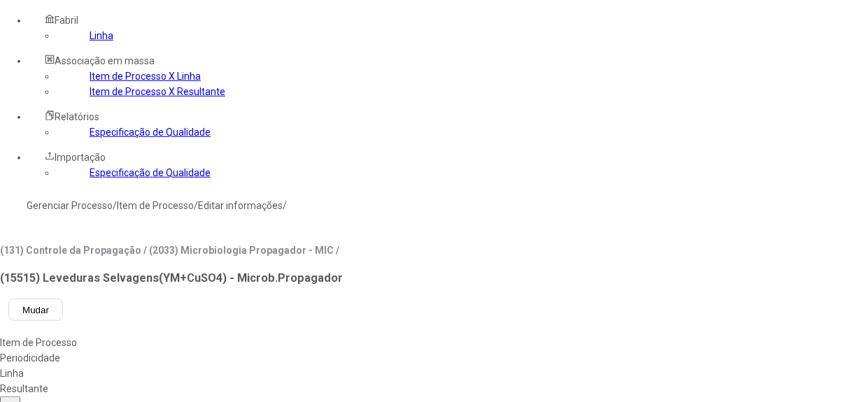 The image size is (864, 402). What do you see at coordinates (77, 117) in the screenshot?
I see `span: Relatórios` at bounding box center [77, 117].